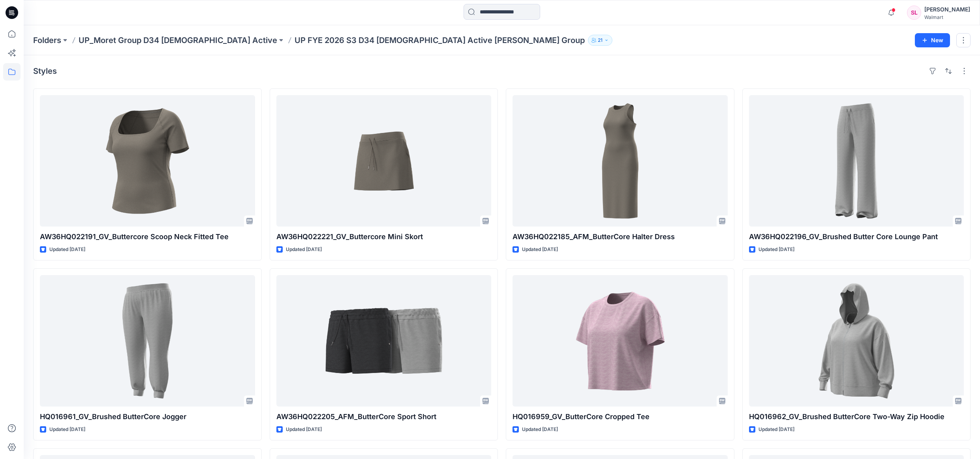 Image resolution: width=980 pixels, height=459 pixels. What do you see at coordinates (147, 161) in the screenshot?
I see `a: AW36HQ022191_GV_Buttercore Scoop Neck Fitted Tee` at bounding box center [147, 161].